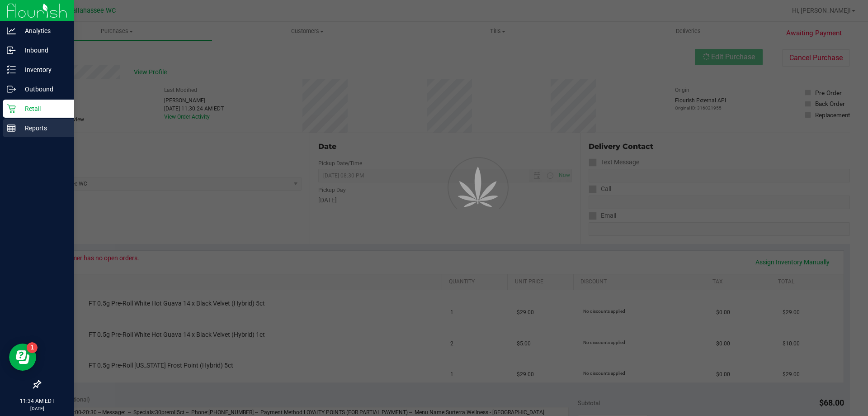 This screenshot has height=416, width=868. What do you see at coordinates (43, 89) in the screenshot?
I see `p: Outbound` at bounding box center [43, 89].